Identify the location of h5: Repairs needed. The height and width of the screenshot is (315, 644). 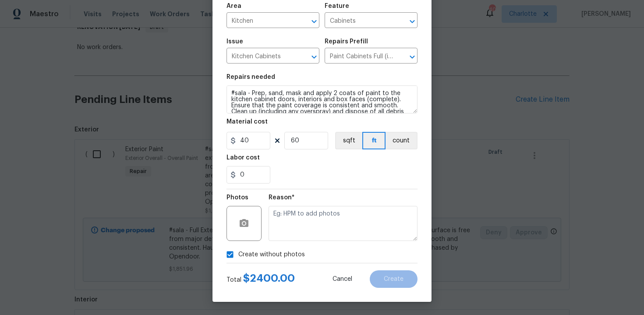
(251, 77).